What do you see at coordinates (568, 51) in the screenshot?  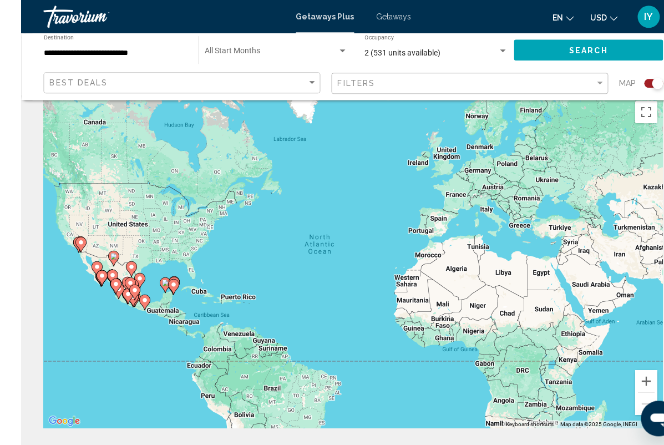 I see `span: Search` at bounding box center [568, 51].